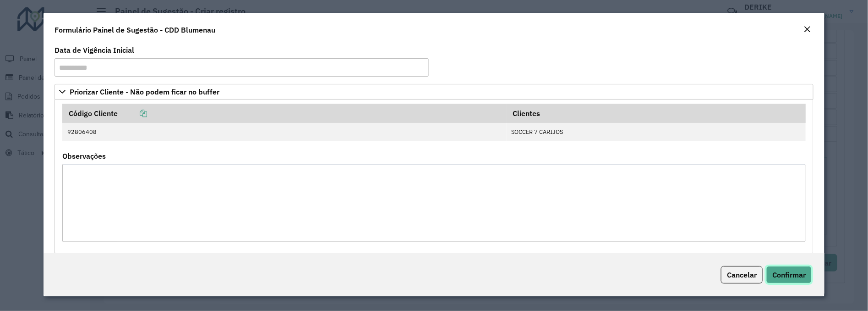 Image resolution: width=868 pixels, height=311 pixels. I want to click on a: Priorizar Cliente - Não podem ficar no buffer, so click(434, 92).